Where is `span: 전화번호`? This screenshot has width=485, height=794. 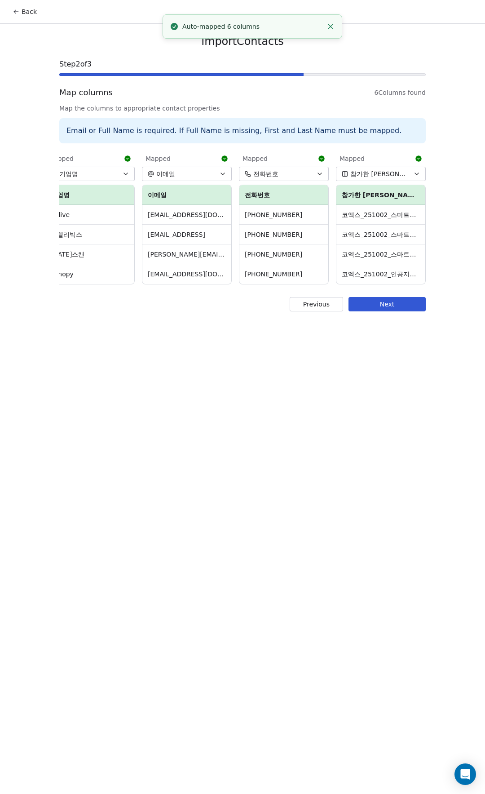
span: 전화번호 is located at coordinates (266, 174).